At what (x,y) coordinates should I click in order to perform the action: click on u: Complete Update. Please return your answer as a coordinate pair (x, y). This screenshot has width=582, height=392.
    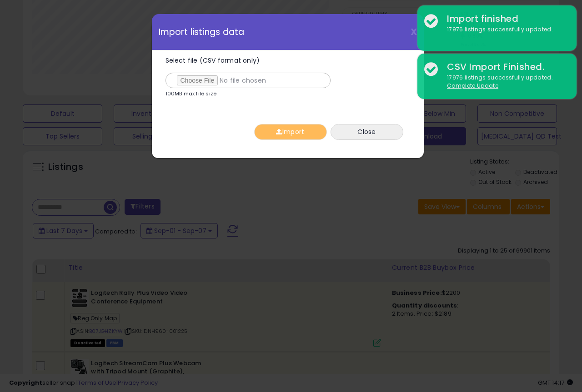
    Looking at the image, I should click on (472, 85).